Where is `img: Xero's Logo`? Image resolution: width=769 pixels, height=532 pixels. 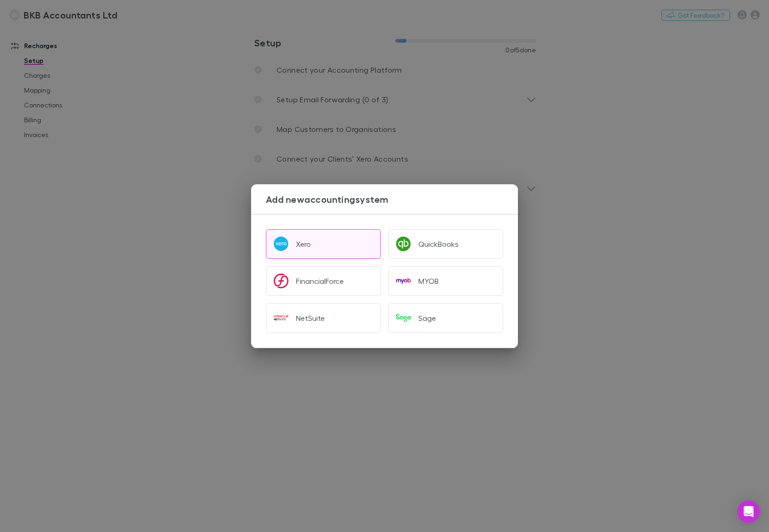
img: Xero's Logo is located at coordinates (281, 244).